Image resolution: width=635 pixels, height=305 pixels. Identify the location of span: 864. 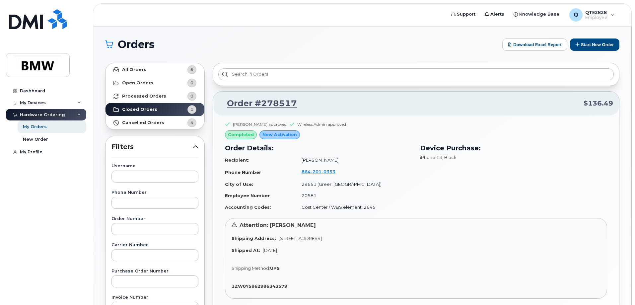
(318, 171).